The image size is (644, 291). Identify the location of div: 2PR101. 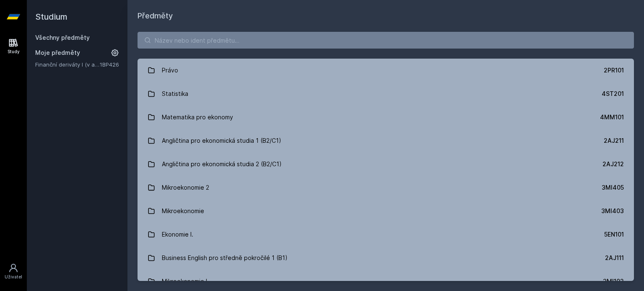
(614, 70).